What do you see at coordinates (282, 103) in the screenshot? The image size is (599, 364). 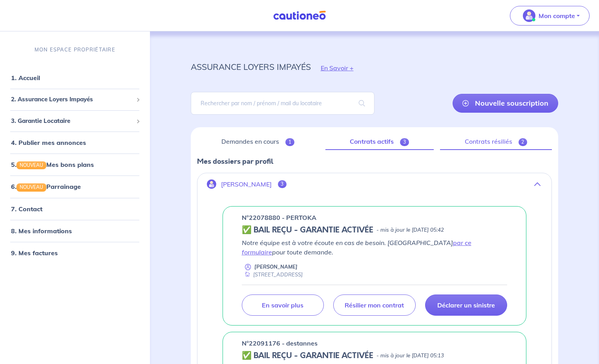 I see `input: Rechercher par nom / prénom / mail du locataire` at bounding box center [282, 103].